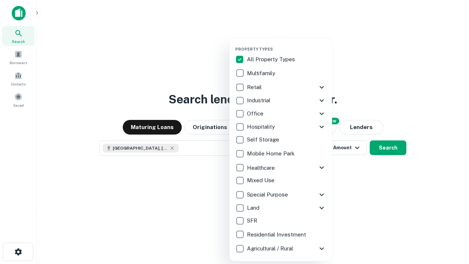 The height and width of the screenshot is (264, 469). Describe the element at coordinates (253, 221) in the screenshot. I see `p: SFR` at that location.